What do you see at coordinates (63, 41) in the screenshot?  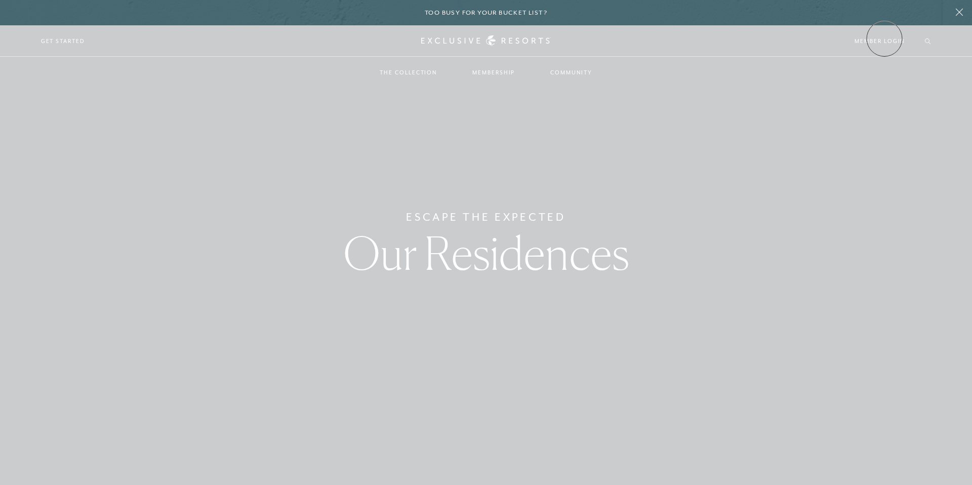 I see `a: Get Started` at bounding box center [63, 41].